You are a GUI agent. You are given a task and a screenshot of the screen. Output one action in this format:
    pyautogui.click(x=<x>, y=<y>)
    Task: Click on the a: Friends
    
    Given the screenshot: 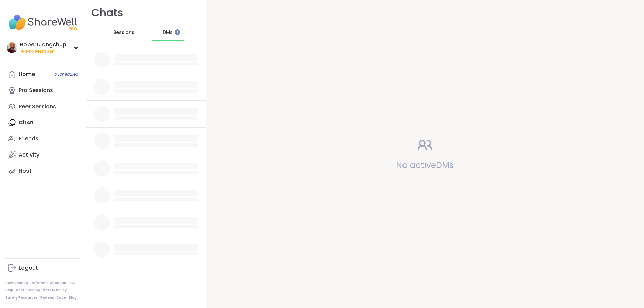 What is the action you would take?
    pyautogui.click(x=43, y=139)
    